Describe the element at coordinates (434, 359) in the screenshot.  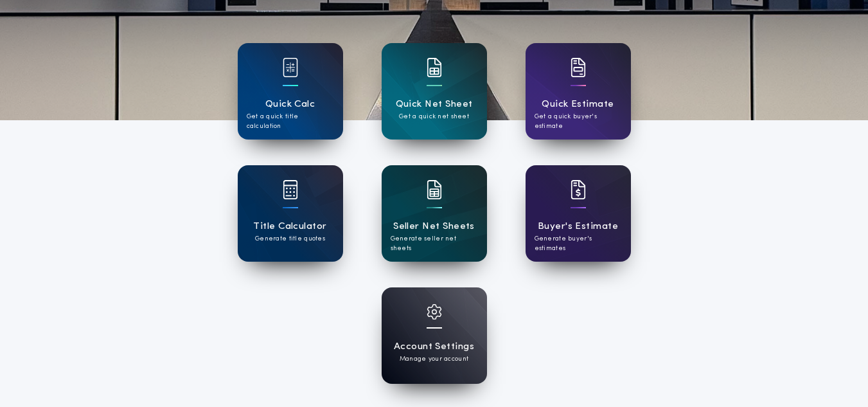
I see `p: Manage your account` at that location.